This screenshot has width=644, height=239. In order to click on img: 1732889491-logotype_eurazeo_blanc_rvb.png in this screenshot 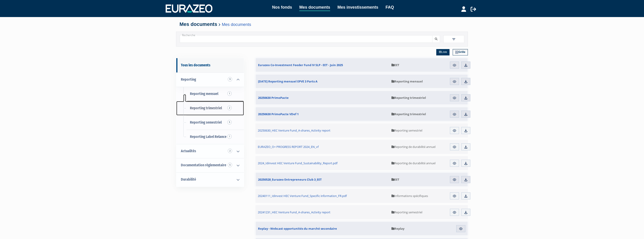, I will do `click(189, 8)`.